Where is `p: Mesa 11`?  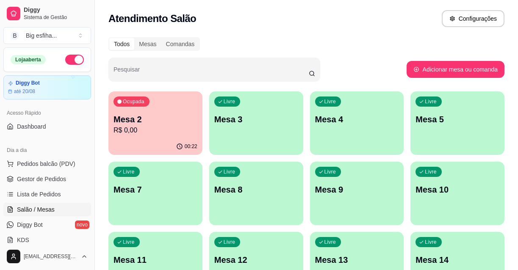
p: Mesa 11 is located at coordinates (155, 260).